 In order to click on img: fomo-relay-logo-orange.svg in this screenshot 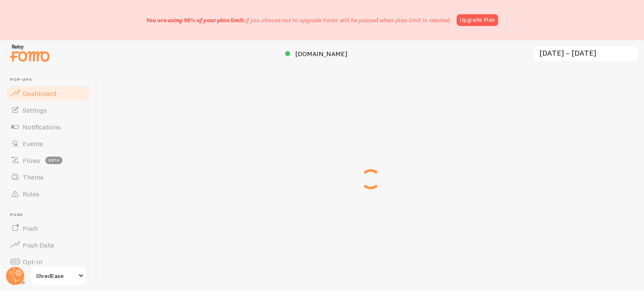, I will do `click(30, 53)`.